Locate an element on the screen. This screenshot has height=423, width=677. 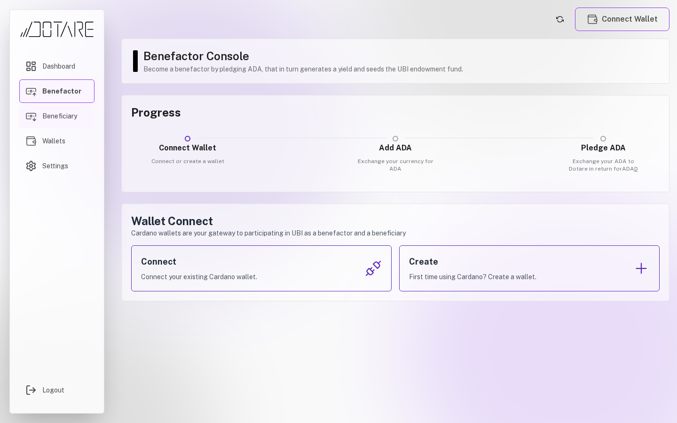
h2: Wallet Connect is located at coordinates (395, 221).